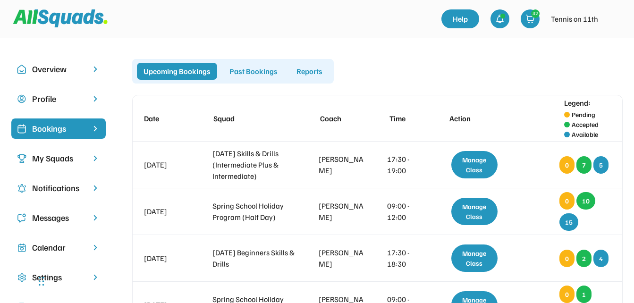 This screenshot has height=303, width=634. I want to click on div: Squad, so click(255, 118).